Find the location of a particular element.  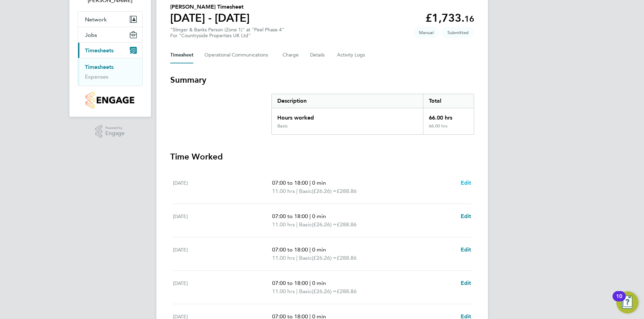

button: Timesheets is located at coordinates (110, 51).